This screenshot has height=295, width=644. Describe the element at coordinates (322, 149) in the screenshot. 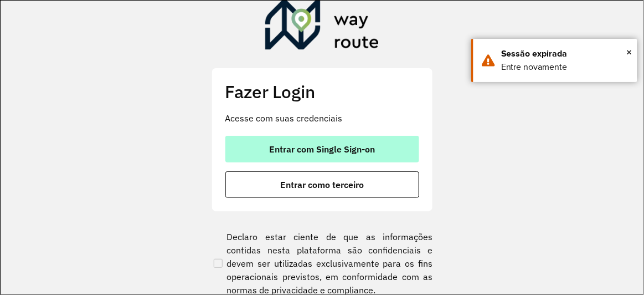

I see `span: Entrar com Single Sign-on` at that location.